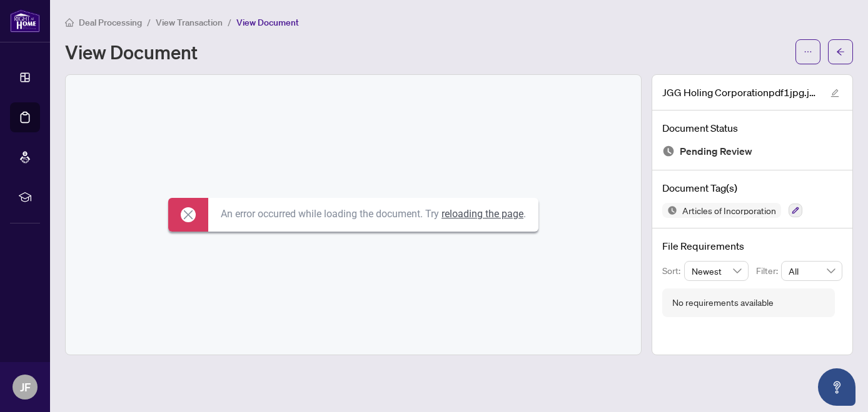  Describe the element at coordinates (729, 210) in the screenshot. I see `span: Articles of Incorporation` at that location.